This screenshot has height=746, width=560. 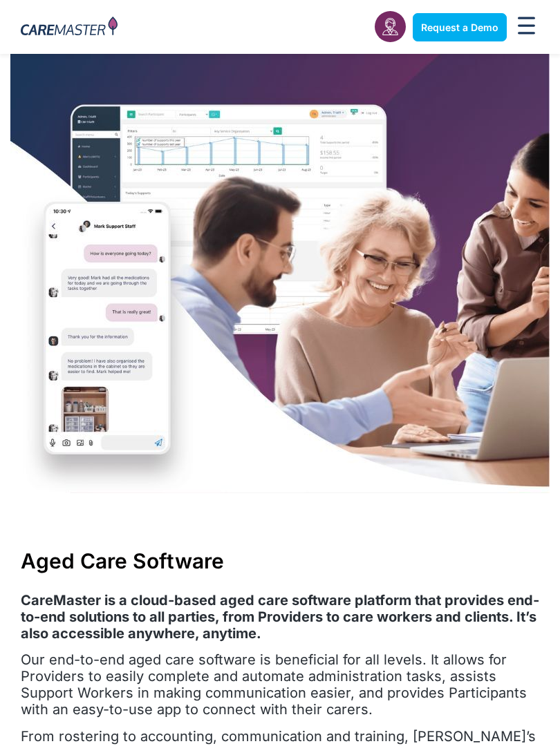 What do you see at coordinates (273, 685) in the screenshot?
I see `span: Our end-to-end aged care software is beneficial for all levels. It allows for Providers to easily...` at bounding box center [273, 685].